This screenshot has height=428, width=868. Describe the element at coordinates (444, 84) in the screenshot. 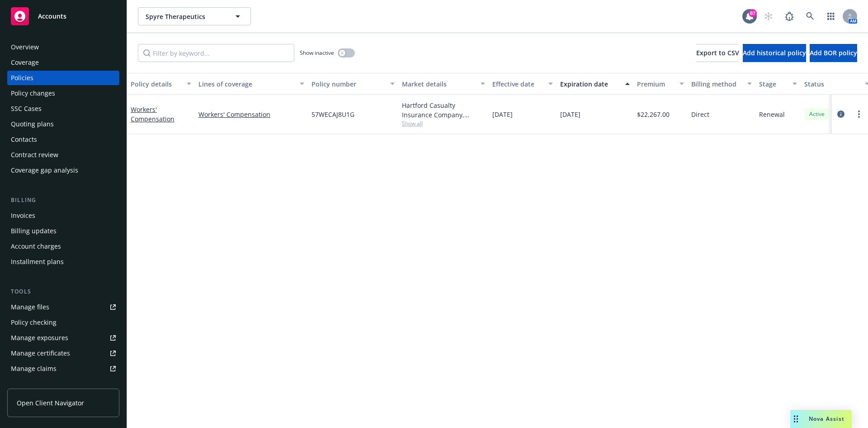

I see `button: Market details` at that location.